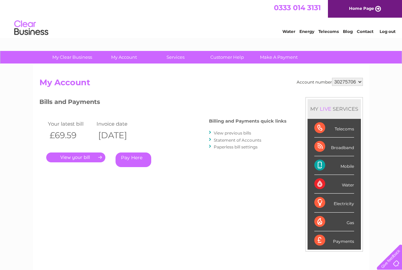  What do you see at coordinates (133, 160) in the screenshot?
I see `a: Pay Here` at bounding box center [133, 160].